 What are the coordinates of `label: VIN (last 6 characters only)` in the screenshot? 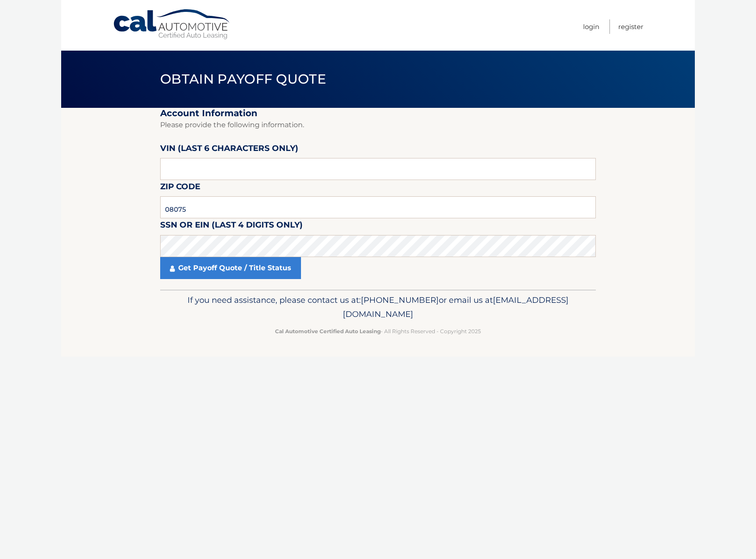 It's located at (229, 150).